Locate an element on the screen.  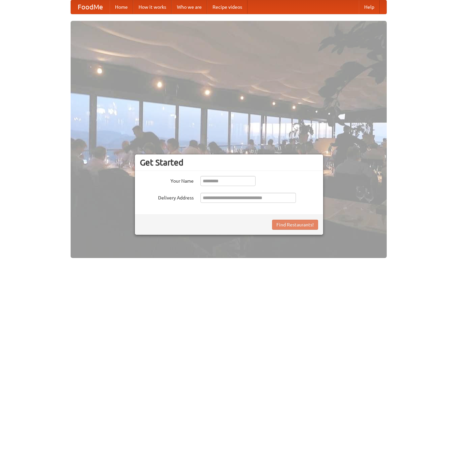
h3: Get Started is located at coordinates (229, 162).